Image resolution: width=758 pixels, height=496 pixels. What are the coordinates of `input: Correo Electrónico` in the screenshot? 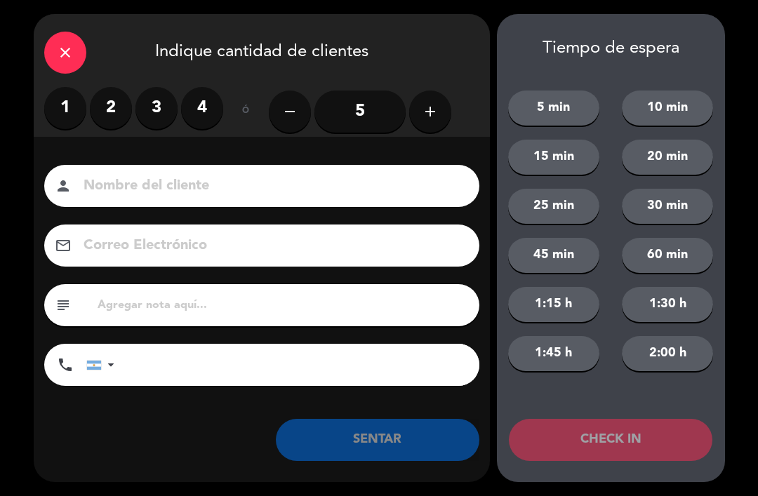 It's located at (272, 246).